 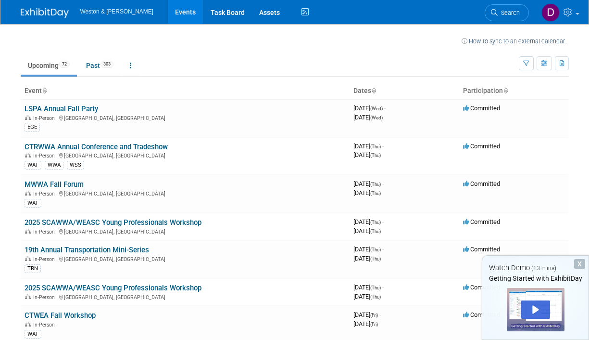 I want to click on a: How to sync to an external calendar..., so click(x=515, y=41).